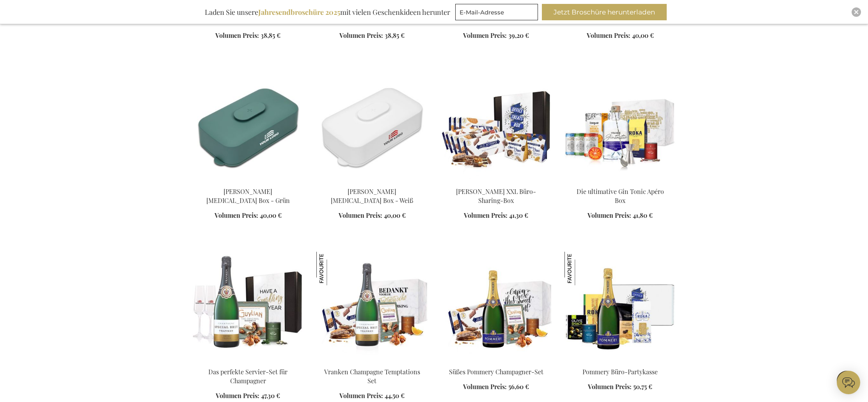 This screenshot has height=402, width=868. What do you see at coordinates (605, 12) in the screenshot?
I see `button: Jetzt Broschüre herunterladen` at bounding box center [605, 12].